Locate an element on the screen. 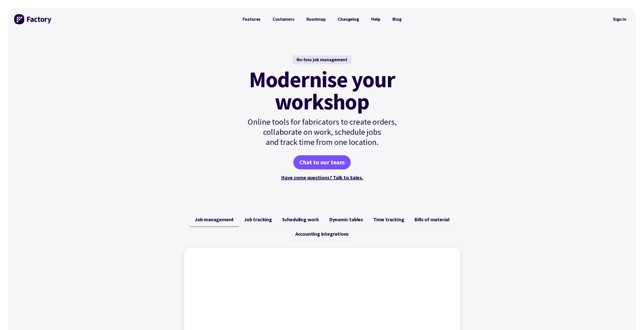 The width and height of the screenshot is (644, 330). a: Help is located at coordinates (376, 19).